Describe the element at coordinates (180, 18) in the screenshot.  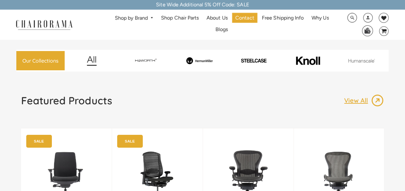
I see `span: Shop Chair Parts` at that location.